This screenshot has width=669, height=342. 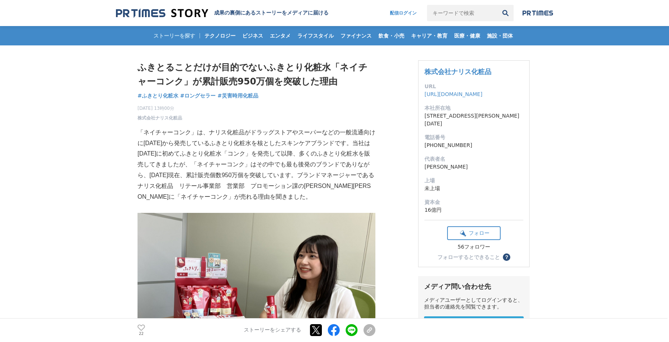 I want to click on a: #ロングセラー, so click(x=198, y=96).